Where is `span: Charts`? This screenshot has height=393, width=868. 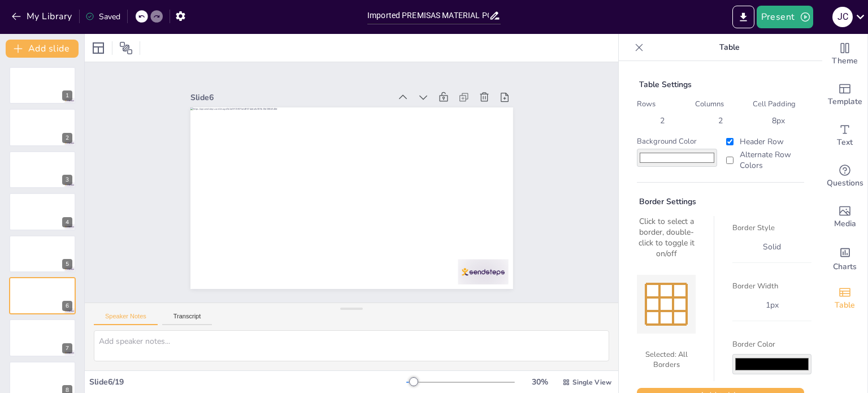 span: Charts is located at coordinates (845, 267).